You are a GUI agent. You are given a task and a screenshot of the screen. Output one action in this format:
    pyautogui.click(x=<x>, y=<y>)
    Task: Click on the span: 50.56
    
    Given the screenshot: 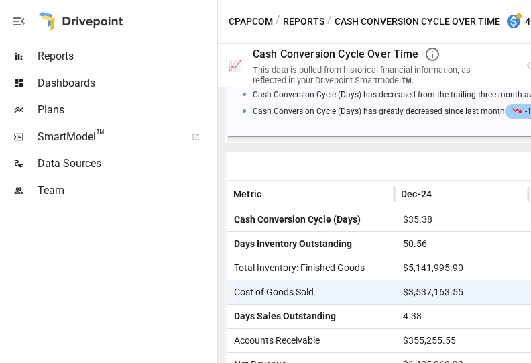 What is the action you would take?
    pyautogui.click(x=461, y=243)
    